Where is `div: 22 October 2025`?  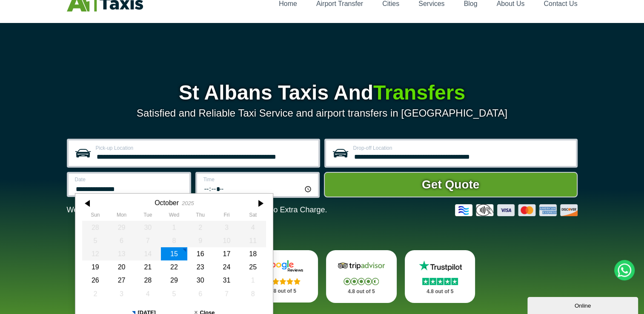 div: 22 October 2025 is located at coordinates (174, 266).